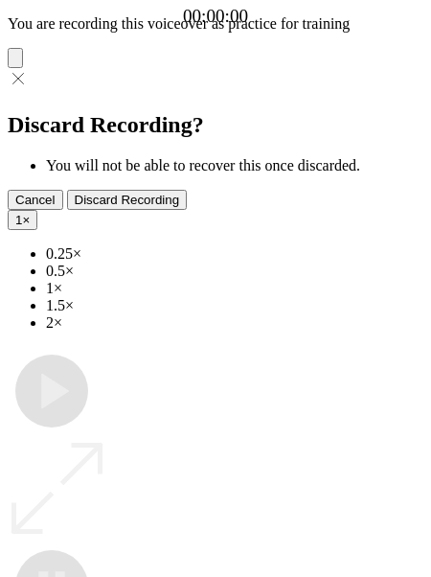 This screenshot has height=577, width=431. What do you see at coordinates (215, 16) in the screenshot?
I see `a: 00:00:00` at bounding box center [215, 16].